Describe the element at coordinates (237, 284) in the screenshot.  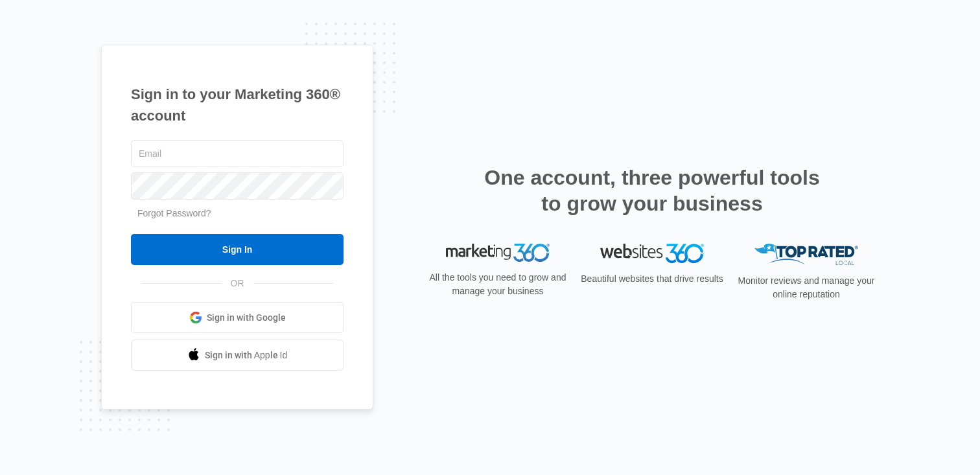
I see `span: OR` at that location.